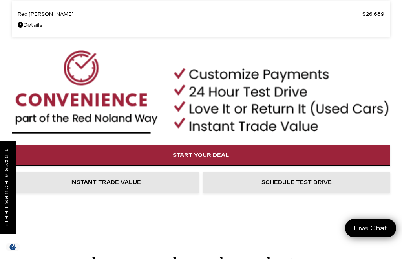 The height and width of the screenshot is (259, 402). What do you see at coordinates (201, 155) in the screenshot?
I see `a: Start Your Deal` at bounding box center [201, 155].